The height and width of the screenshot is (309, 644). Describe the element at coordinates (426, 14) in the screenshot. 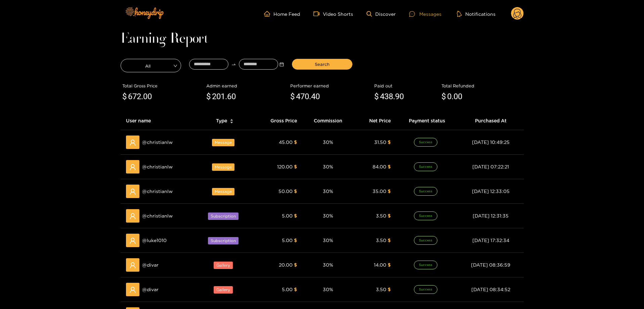

I see `div: Messages` at that location.